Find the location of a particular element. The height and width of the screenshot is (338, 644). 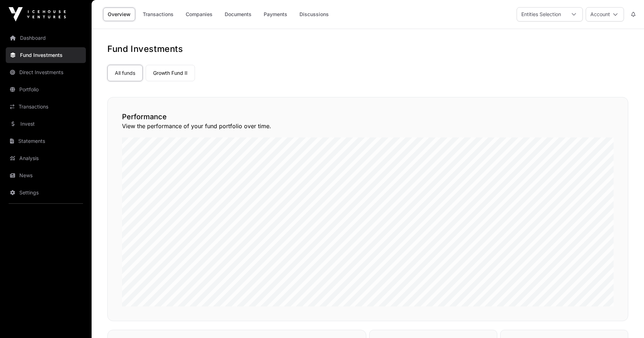

a: Payments is located at coordinates (276, 14).